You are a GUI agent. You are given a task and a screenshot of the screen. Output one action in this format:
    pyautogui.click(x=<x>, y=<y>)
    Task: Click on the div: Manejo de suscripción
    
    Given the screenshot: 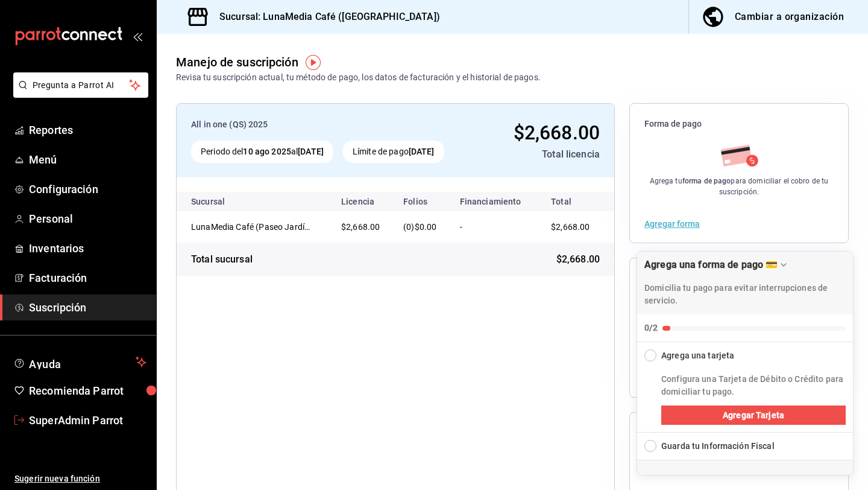 What is the action you would take?
    pyautogui.click(x=237, y=62)
    